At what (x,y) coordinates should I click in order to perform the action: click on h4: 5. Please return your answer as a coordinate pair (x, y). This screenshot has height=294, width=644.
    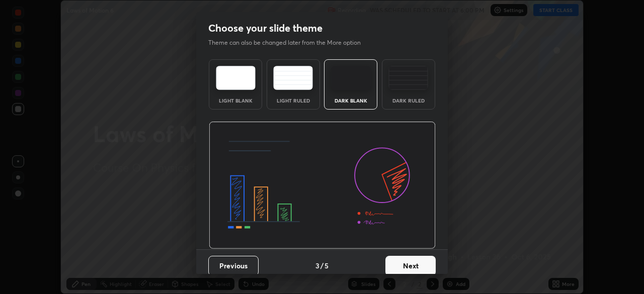
    Looking at the image, I should click on (327, 265).